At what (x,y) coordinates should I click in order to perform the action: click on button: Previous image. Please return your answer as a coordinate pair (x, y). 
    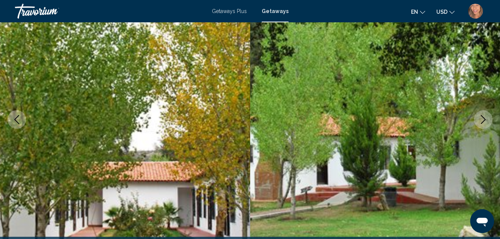
    Looking at the image, I should click on (17, 119).